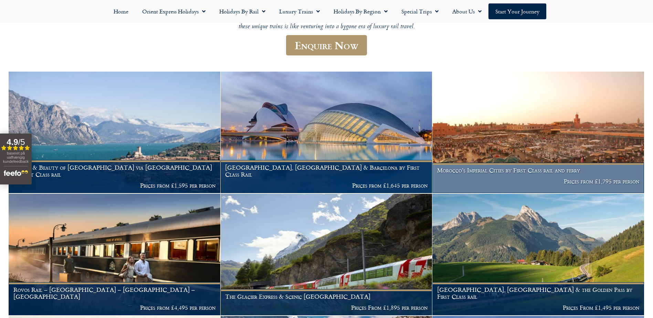 The image size is (653, 318). Describe the element at coordinates (242, 11) in the screenshot. I see `a: Holidays by Rail` at that location.